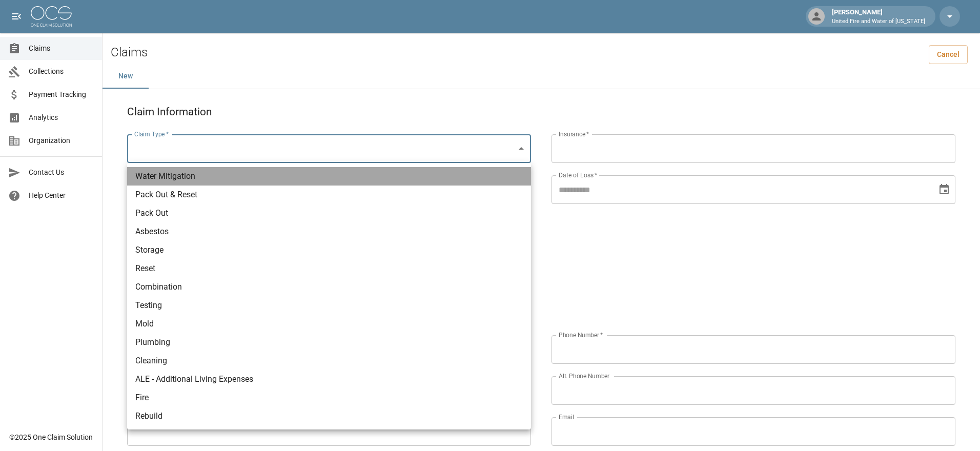  Describe the element at coordinates (329, 398) in the screenshot. I see `li: Fire` at that location.